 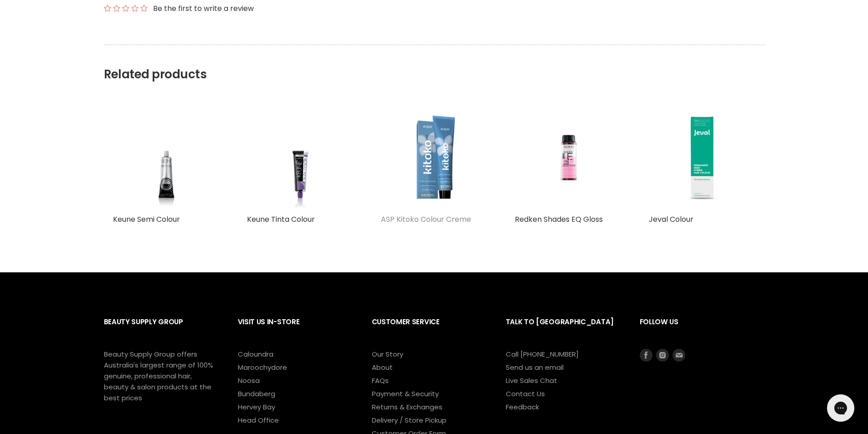 What do you see at coordinates (405, 393) in the screenshot?
I see `a: Payment & Security` at bounding box center [405, 393].